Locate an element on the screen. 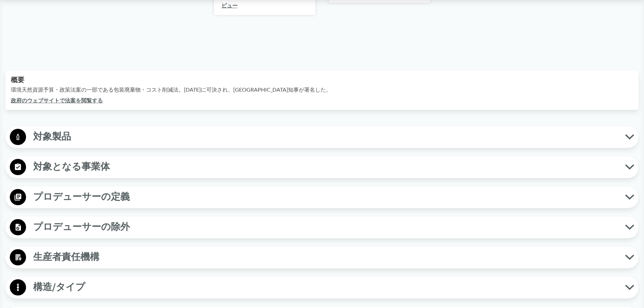  a: ビュー is located at coordinates (229, 5).